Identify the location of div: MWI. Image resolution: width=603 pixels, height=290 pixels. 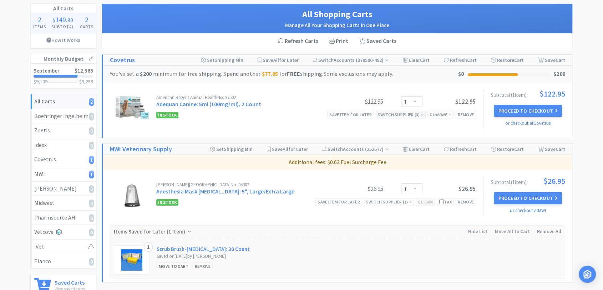
(63, 174).